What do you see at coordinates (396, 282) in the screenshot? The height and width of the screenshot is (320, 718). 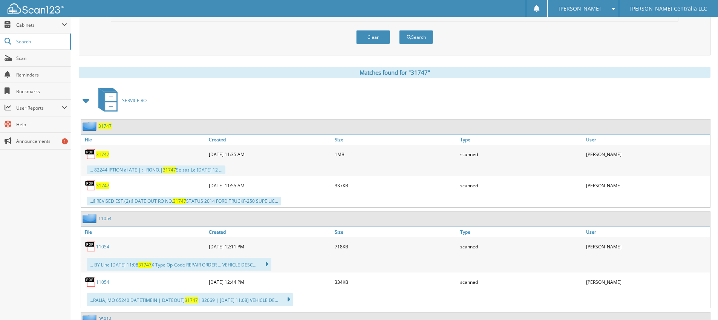 I see `div: 334KB` at bounding box center [396, 282].